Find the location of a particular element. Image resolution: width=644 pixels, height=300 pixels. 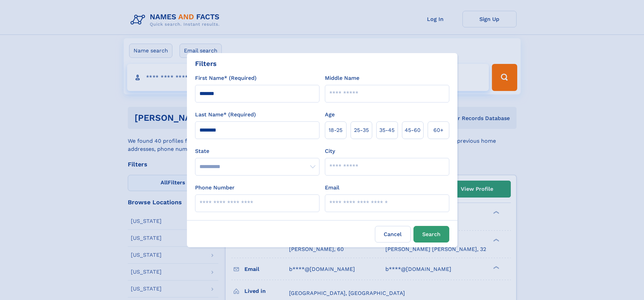

label: State is located at coordinates (257, 151).